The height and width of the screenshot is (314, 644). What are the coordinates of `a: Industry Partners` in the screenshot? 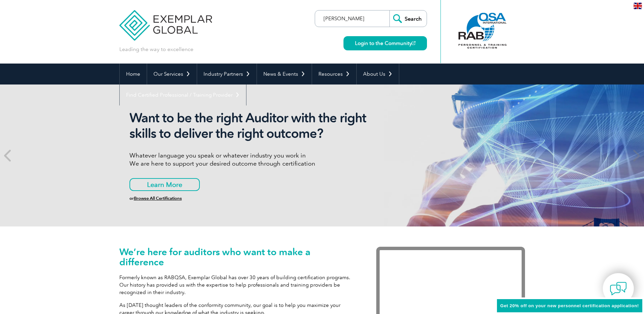 It's located at (227, 74).